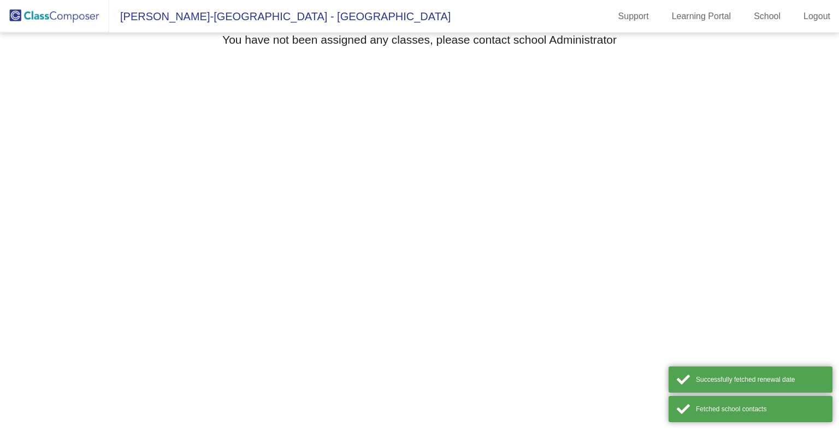 This screenshot has width=839, height=432. I want to click on a: Support, so click(634, 16).